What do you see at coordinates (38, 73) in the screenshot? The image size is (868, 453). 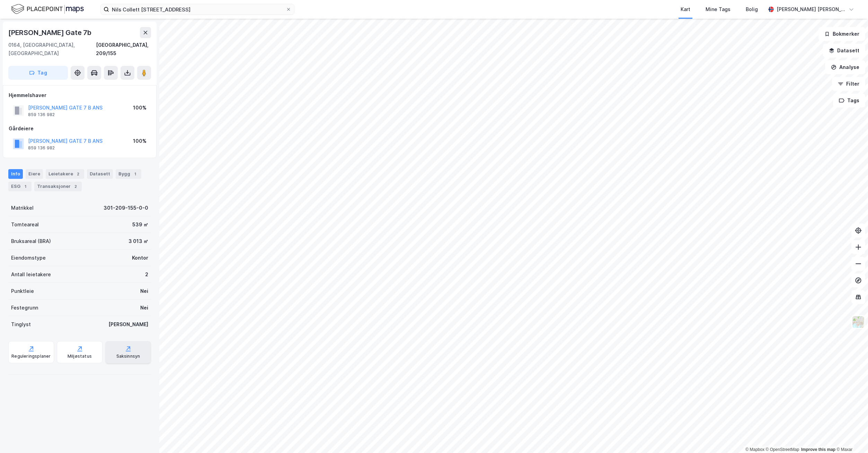 I see `button: Tag` at bounding box center [38, 73].